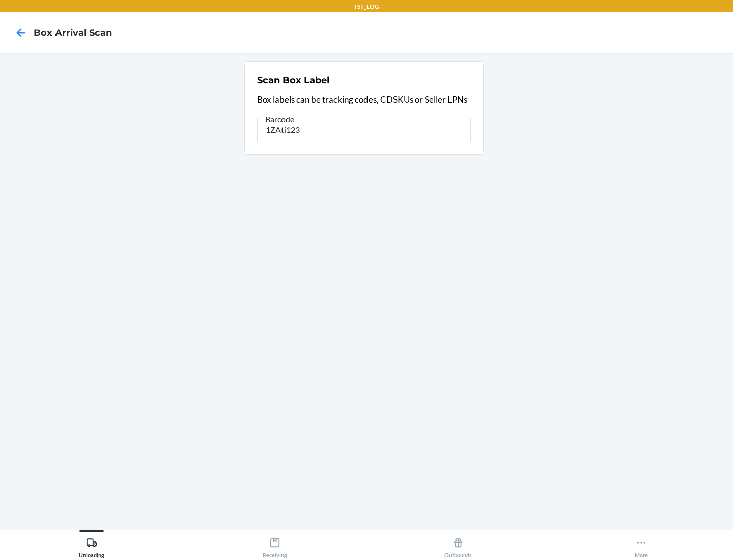 The width and height of the screenshot is (733, 560). I want to click on button: Receiving, so click(275, 545).